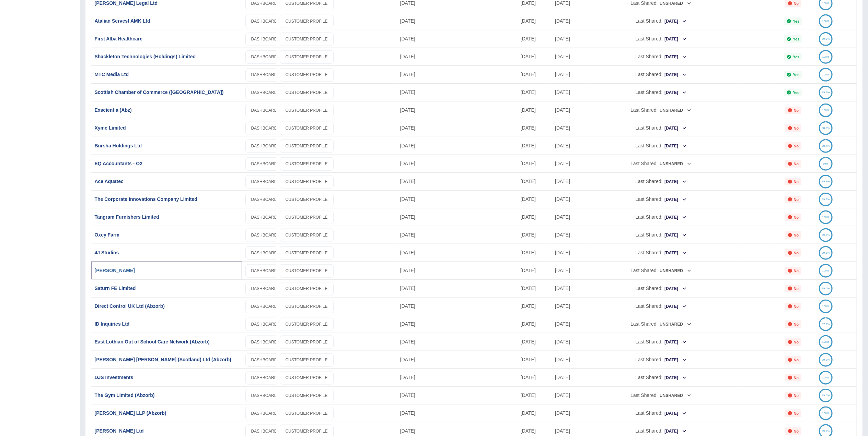  Describe the element at coordinates (796, 56) in the screenshot. I see `p: Yes` at that location.